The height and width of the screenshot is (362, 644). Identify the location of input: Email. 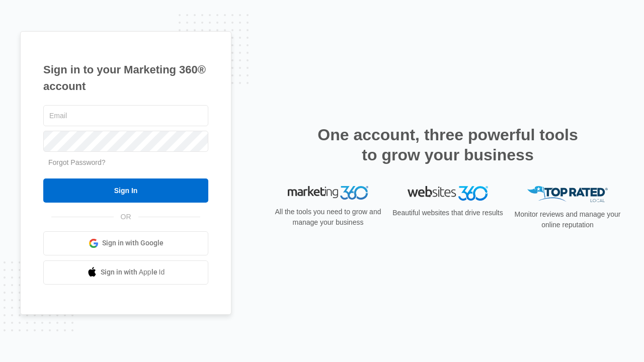
(126, 116).